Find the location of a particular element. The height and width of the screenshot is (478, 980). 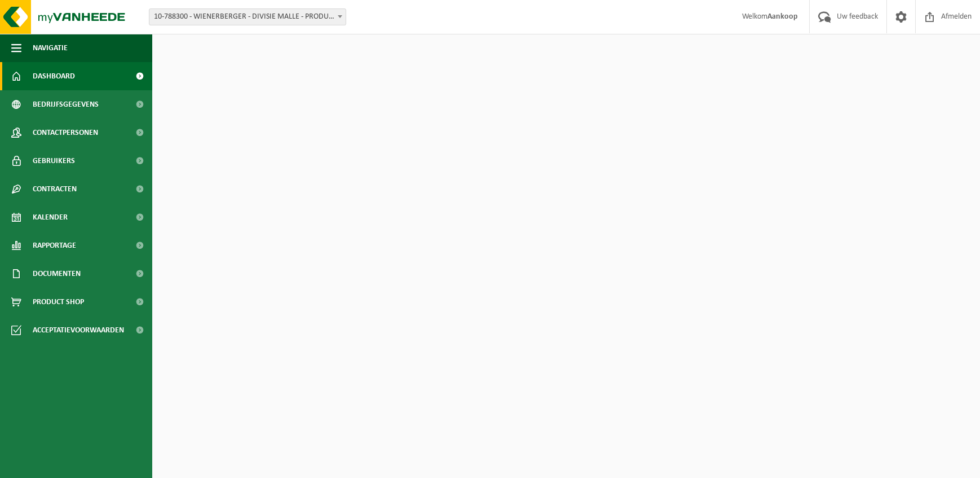

span: Product Shop is located at coordinates (58, 302).